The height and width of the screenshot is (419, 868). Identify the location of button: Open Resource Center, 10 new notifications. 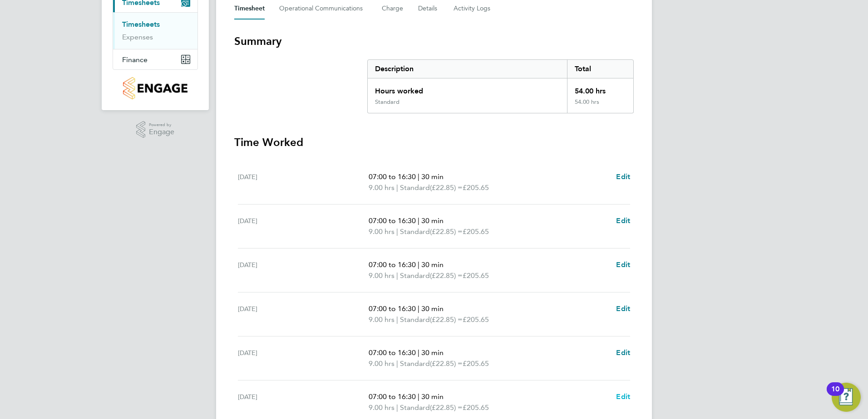
(846, 397).